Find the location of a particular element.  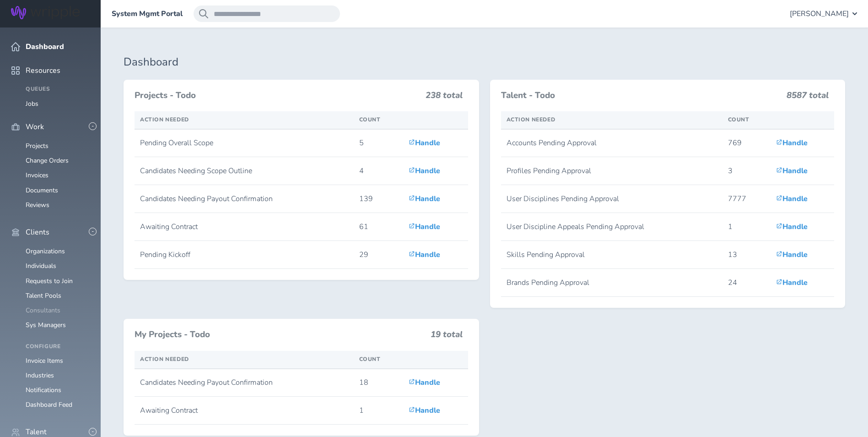

td: Skills Pending Approval is located at coordinates (612, 254).